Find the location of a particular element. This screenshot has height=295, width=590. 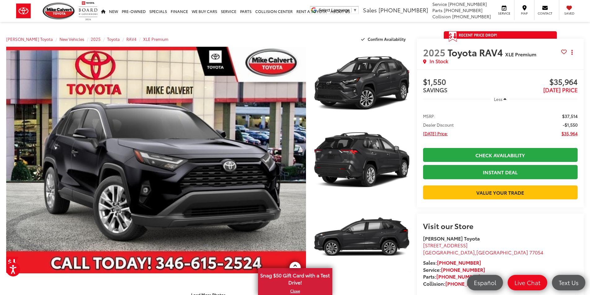

a: XLE Premium is located at coordinates (156, 39).